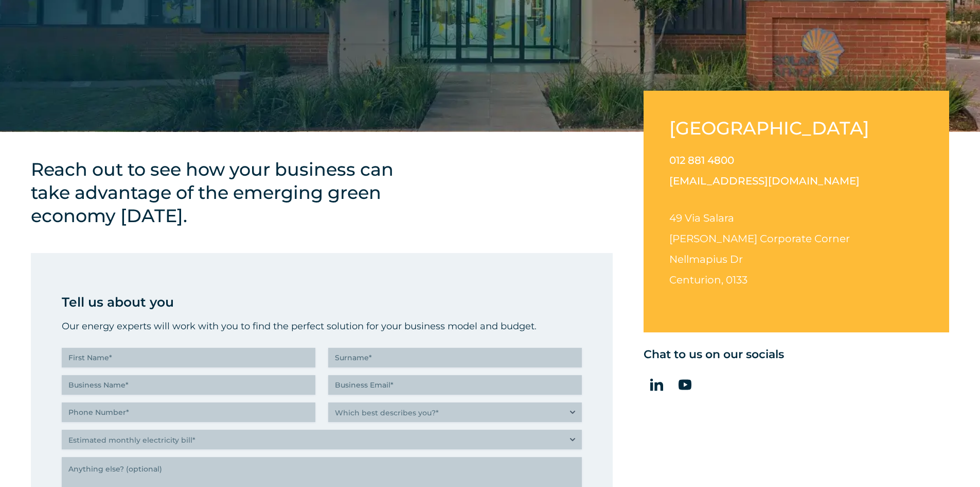 The width and height of the screenshot is (980, 487). What do you see at coordinates (188, 385) in the screenshot?
I see `input: Business Name*` at bounding box center [188, 385].